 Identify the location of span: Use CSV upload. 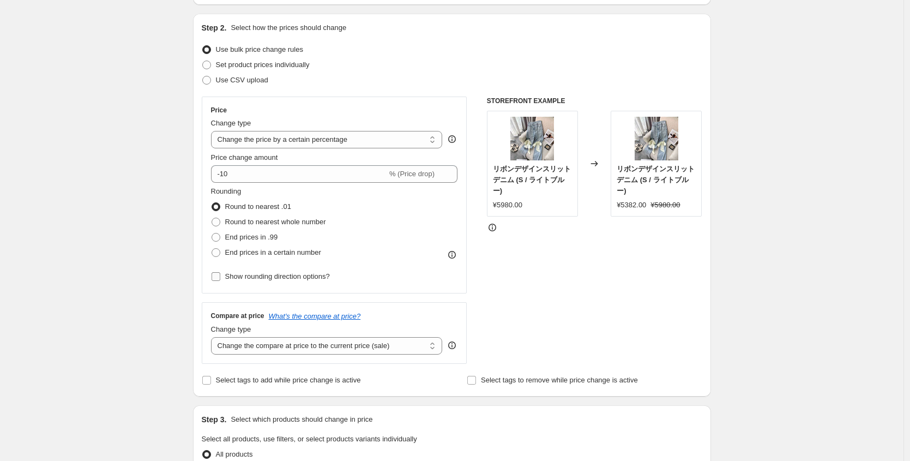
(242, 80).